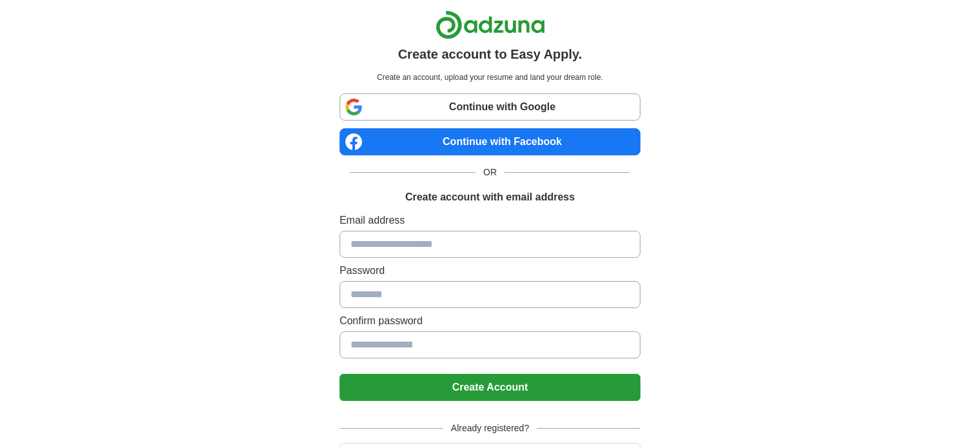 The width and height of the screenshot is (980, 448). Describe the element at coordinates (489, 271) in the screenshot. I see `label: Password` at that location.